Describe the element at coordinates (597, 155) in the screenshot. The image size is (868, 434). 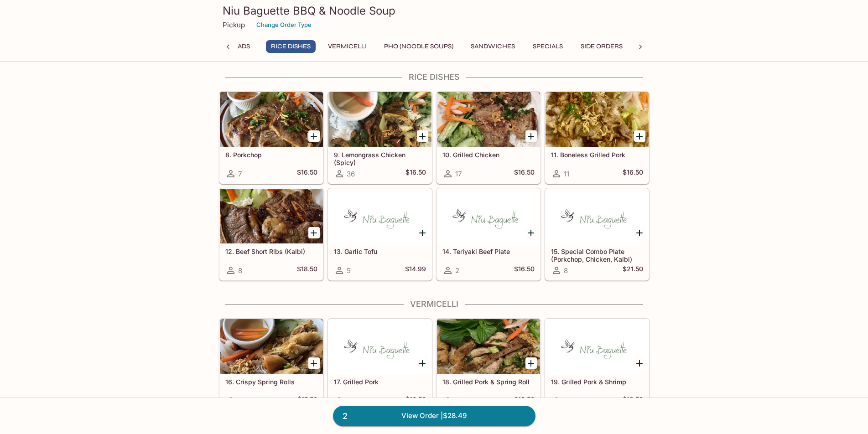
I see `h5: 11. Boneless Grilled Pork` at that location.